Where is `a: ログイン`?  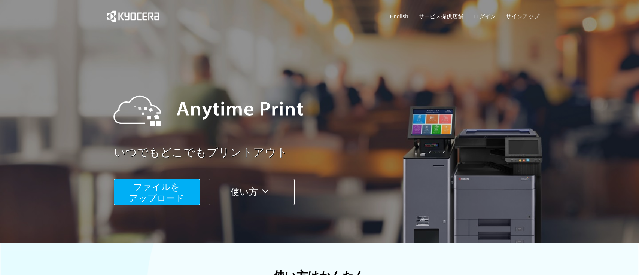
a: ログイン is located at coordinates (485, 16).